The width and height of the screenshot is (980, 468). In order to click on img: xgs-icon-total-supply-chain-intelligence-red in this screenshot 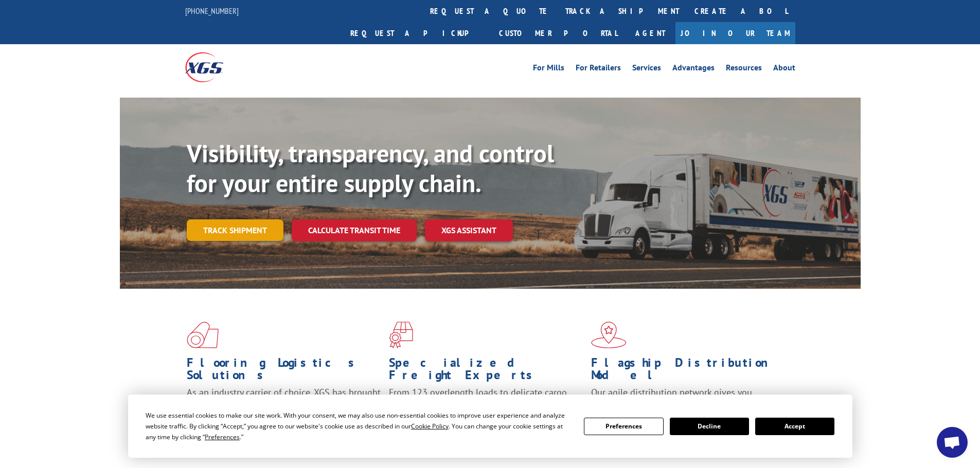, I will do `click(203, 335)`.